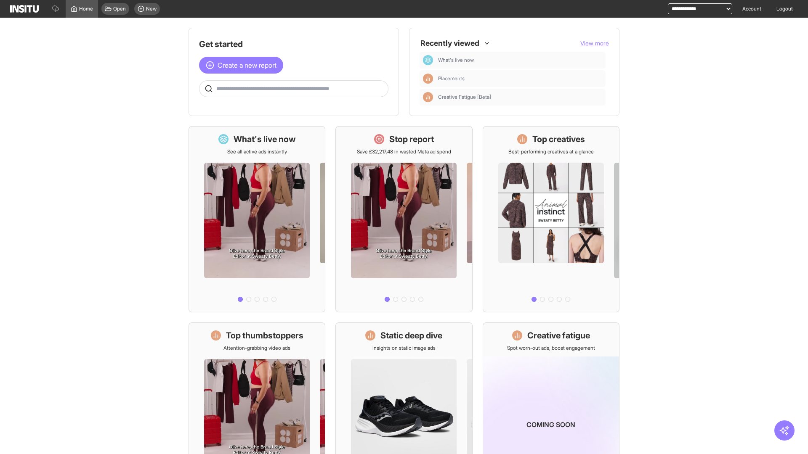 This screenshot has width=808, height=454. What do you see at coordinates (411, 336) in the screenshot?
I see `h1: Static deep dive` at bounding box center [411, 336].